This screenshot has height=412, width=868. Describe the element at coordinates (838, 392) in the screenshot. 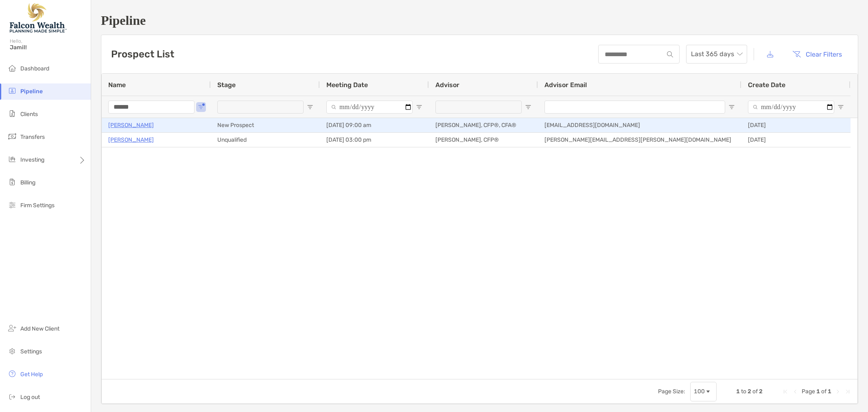

I see `div: Next Page` at that location.